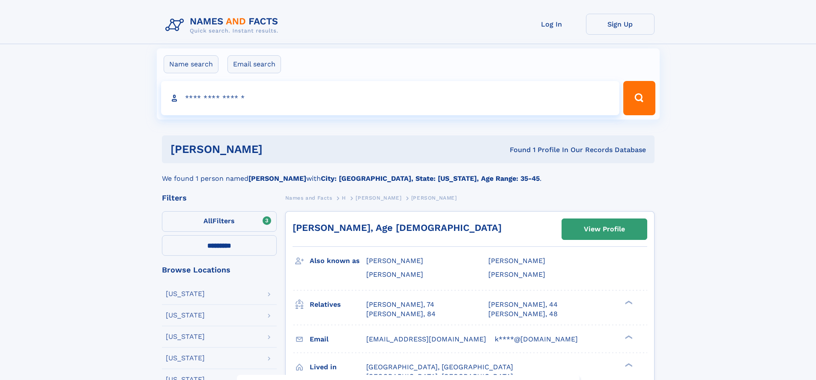  What do you see at coordinates (219, 198) in the screenshot?
I see `div: Filters` at bounding box center [219, 198].